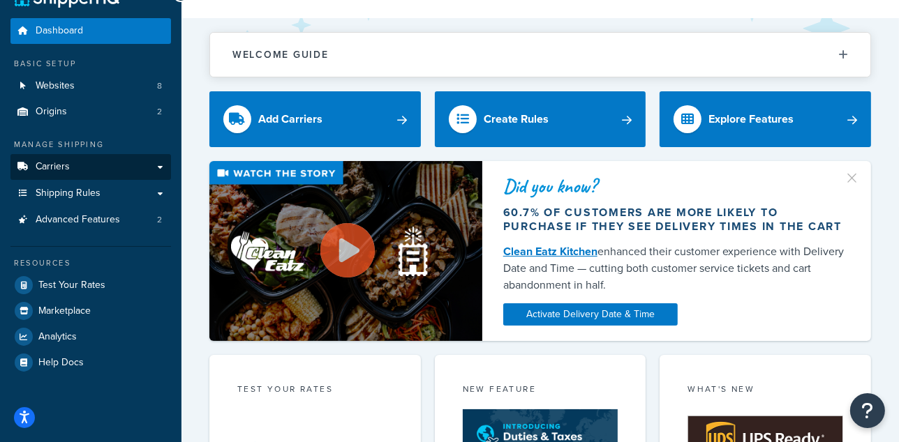 The height and width of the screenshot is (442, 899). What do you see at coordinates (91, 263) in the screenshot?
I see `div: Resources` at bounding box center [91, 263].